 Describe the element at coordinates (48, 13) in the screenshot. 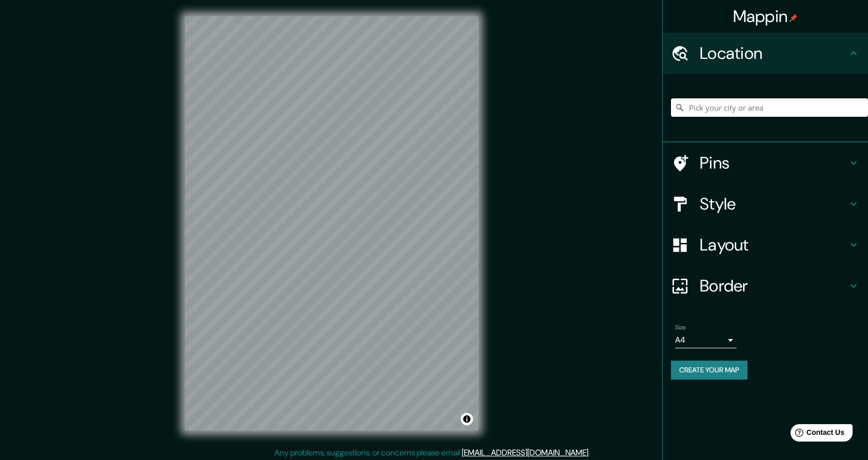

I see `span: Contact Us` at that location.